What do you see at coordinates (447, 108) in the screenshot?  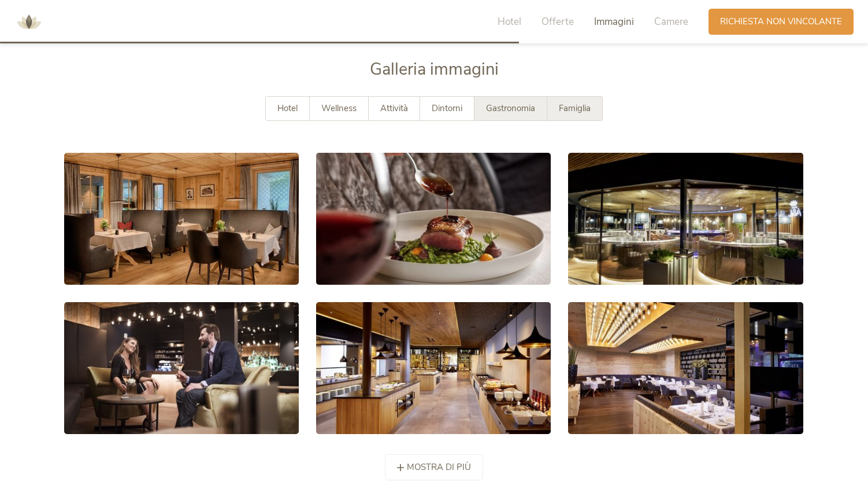 I see `span: Dintorni` at bounding box center [447, 108].